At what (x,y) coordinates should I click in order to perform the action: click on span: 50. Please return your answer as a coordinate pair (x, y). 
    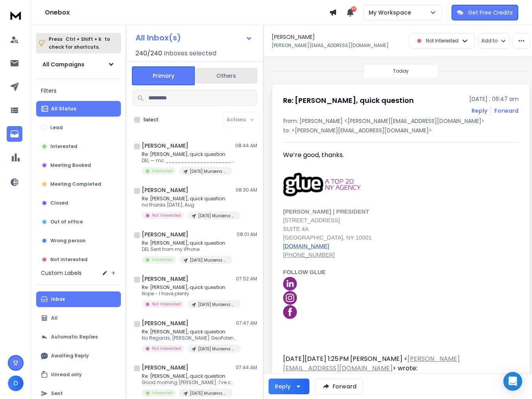
    Looking at the image, I should click on (353, 9).